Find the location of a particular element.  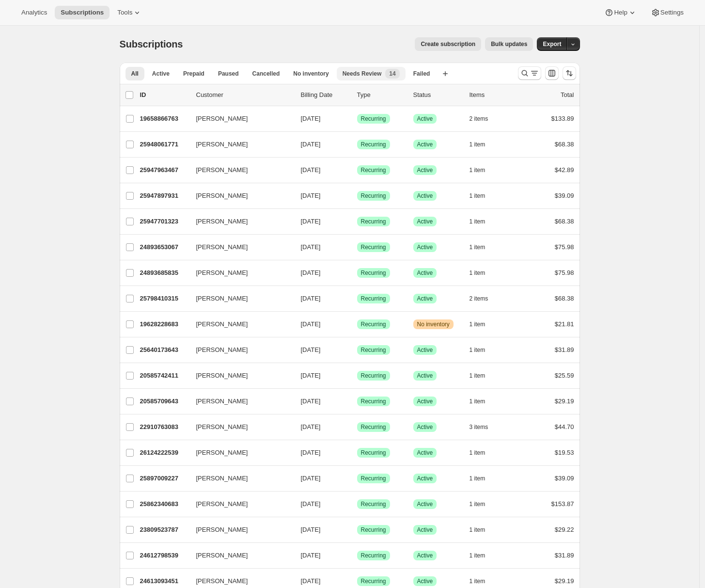

span: Failed is located at coordinates (422, 74).